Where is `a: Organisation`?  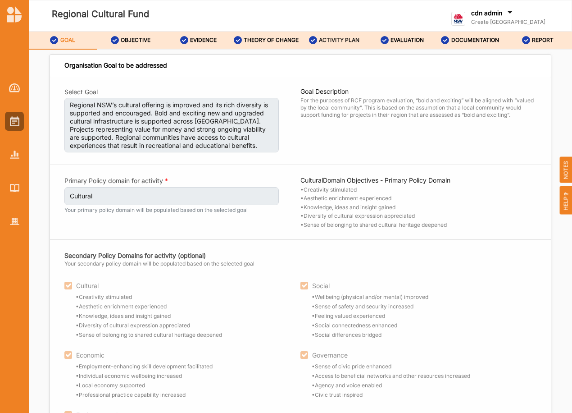 a: Organisation is located at coordinates (14, 221).